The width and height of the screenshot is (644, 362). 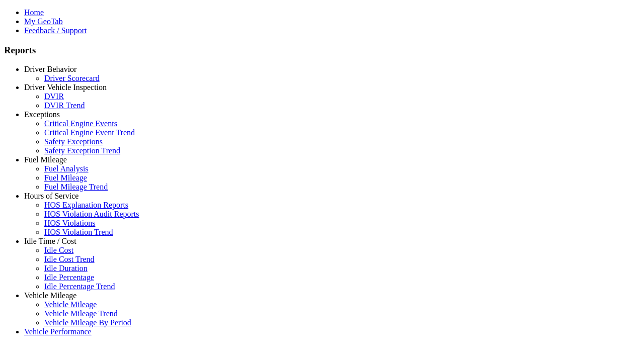 What do you see at coordinates (76, 187) in the screenshot?
I see `a: Fuel Mileage Trend` at bounding box center [76, 187].